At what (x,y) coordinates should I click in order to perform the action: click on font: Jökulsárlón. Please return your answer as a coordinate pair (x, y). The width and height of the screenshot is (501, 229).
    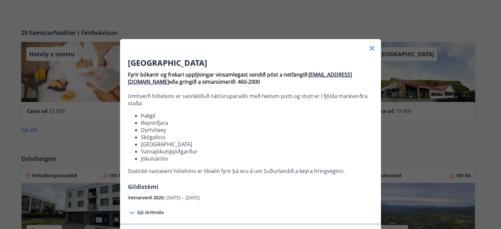
    Looking at the image, I should click on (155, 159).